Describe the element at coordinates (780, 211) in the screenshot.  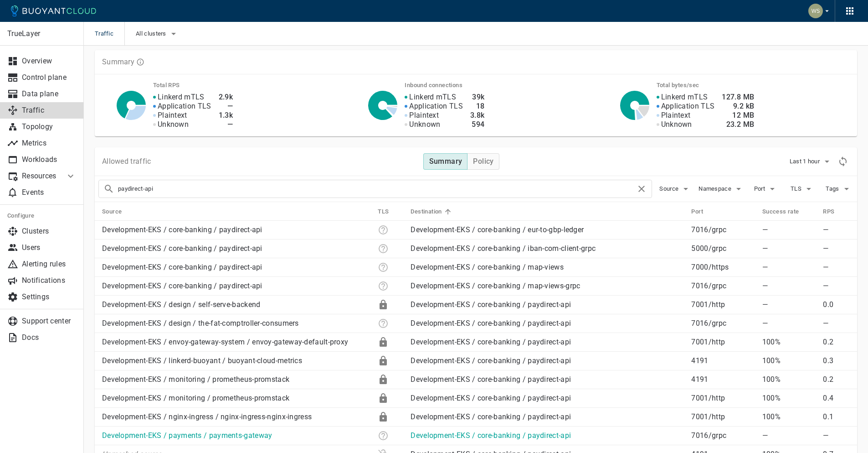
I see `h5: Success rate` at that location.